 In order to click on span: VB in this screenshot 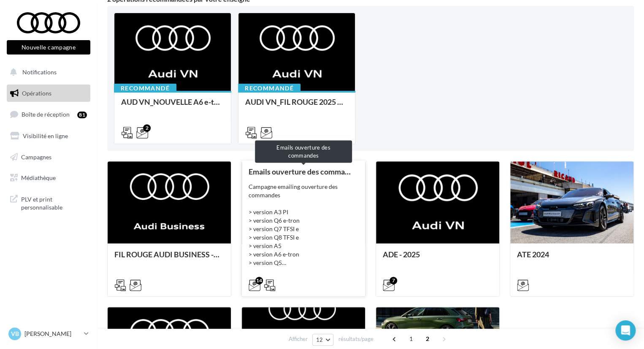, I will do `click(15, 334)`.